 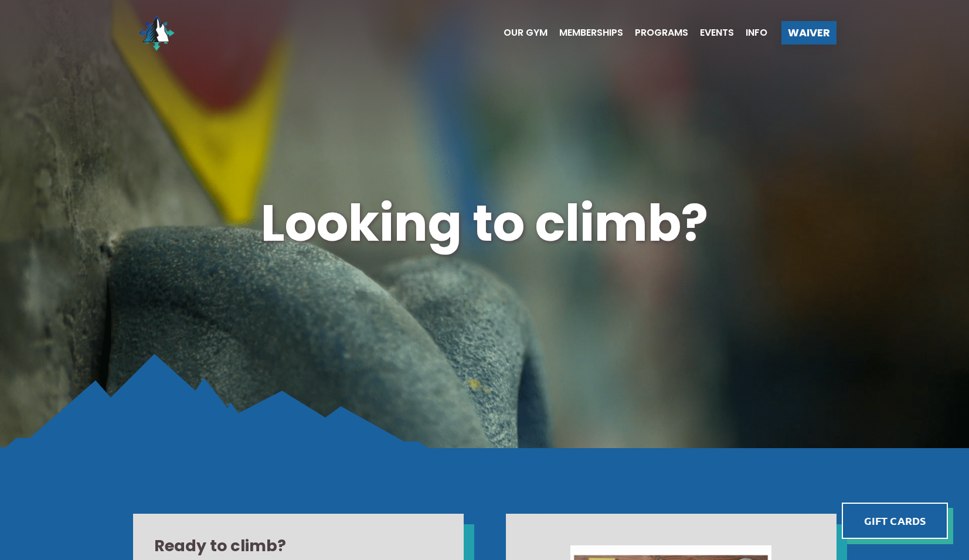 What do you see at coordinates (717, 33) in the screenshot?
I see `span: Events` at bounding box center [717, 33].